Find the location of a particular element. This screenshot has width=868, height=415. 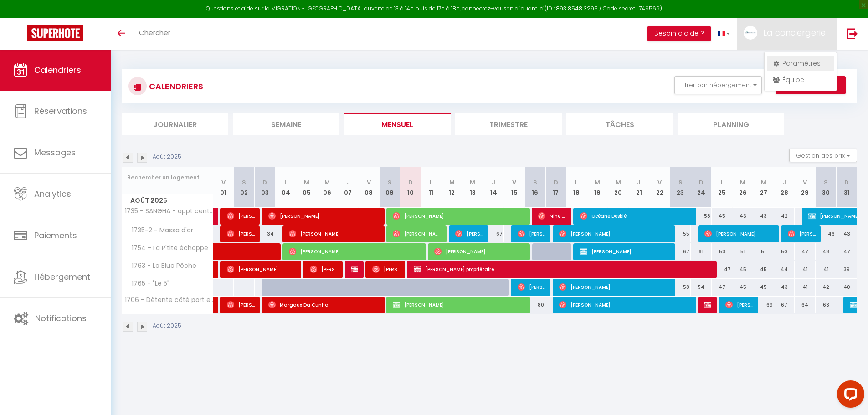

th: 05 is located at coordinates (306, 187).